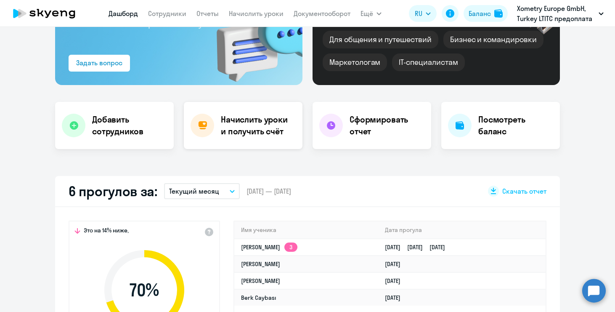 Image resolution: width=615 pixels, height=312 pixels. What do you see at coordinates (423, 13) in the screenshot?
I see `button: RU` at bounding box center [423, 13].